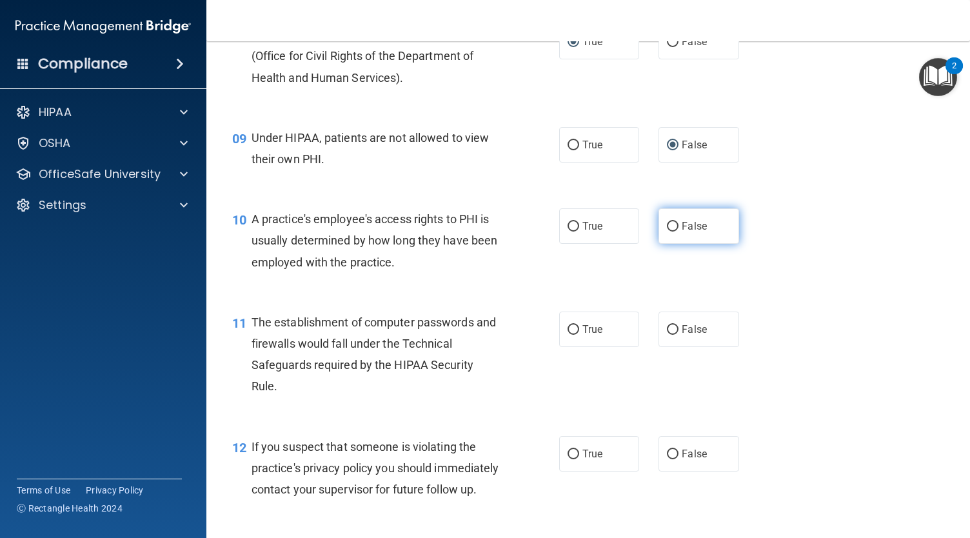 This screenshot has width=970, height=538. What do you see at coordinates (375, 240) in the screenshot?
I see `span: A practice's employee's access rights to PHI is usually determined by how long they have been emp...` at bounding box center [375, 240].